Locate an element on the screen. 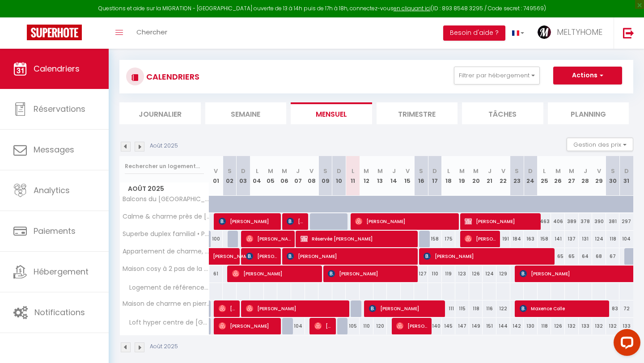 The image size is (644, 363). th: 06 is located at coordinates (284, 175).